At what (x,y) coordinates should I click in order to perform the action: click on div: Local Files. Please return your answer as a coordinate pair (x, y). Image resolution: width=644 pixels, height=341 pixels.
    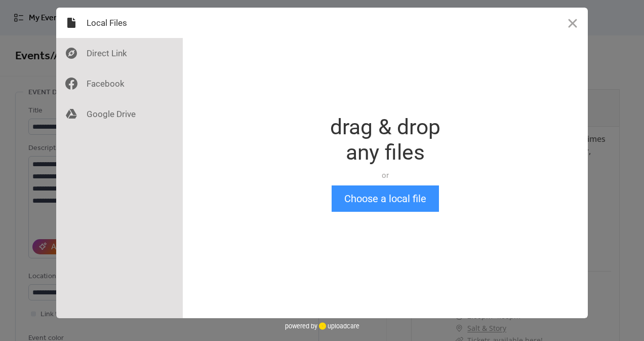
    Looking at the image, I should click on (120, 23).